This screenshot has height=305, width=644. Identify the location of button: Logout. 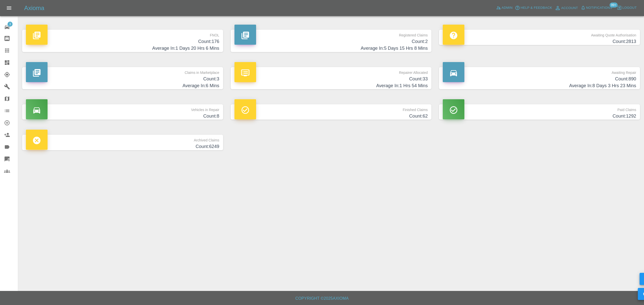
(627, 8).